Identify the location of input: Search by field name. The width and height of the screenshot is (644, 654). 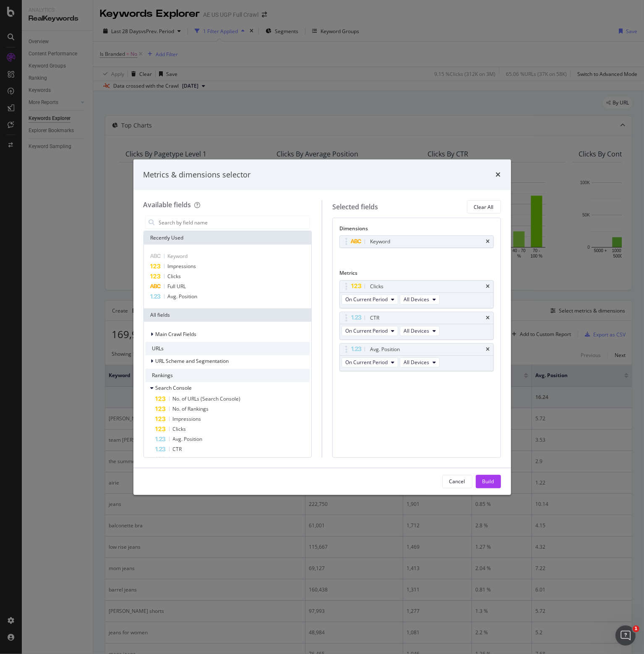
(234, 222).